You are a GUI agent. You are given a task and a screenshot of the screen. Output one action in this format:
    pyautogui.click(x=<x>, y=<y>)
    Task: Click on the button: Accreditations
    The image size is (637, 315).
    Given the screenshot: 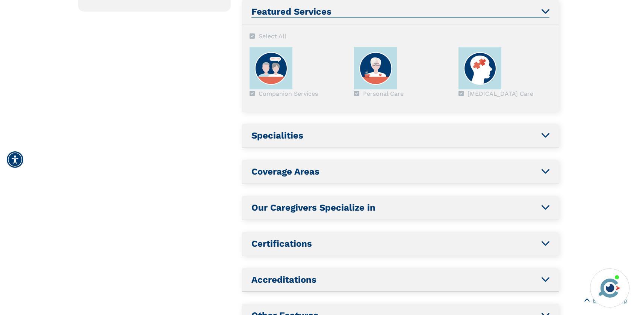 What is the action you would take?
    pyautogui.click(x=400, y=280)
    